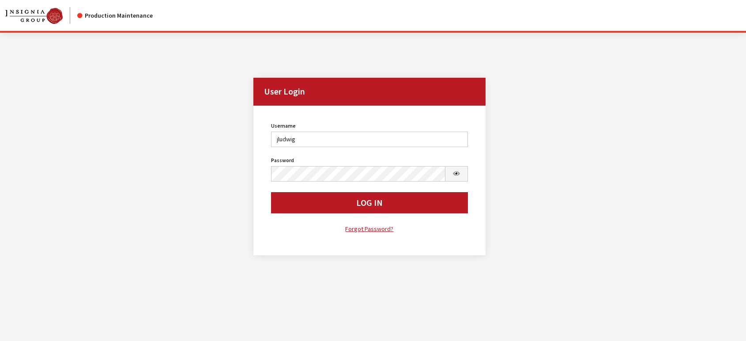 This screenshot has width=746, height=341. I want to click on label: Username, so click(283, 126).